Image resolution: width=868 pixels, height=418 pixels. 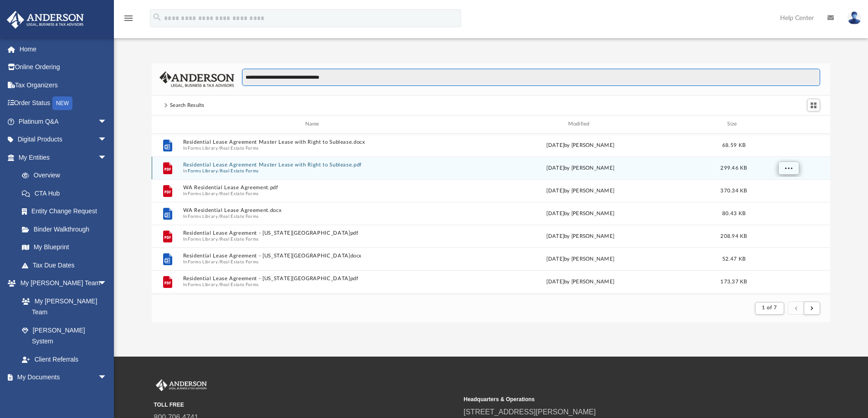 What do you see at coordinates (67, 194) in the screenshot?
I see `a: CTA Hub` at bounding box center [67, 194].